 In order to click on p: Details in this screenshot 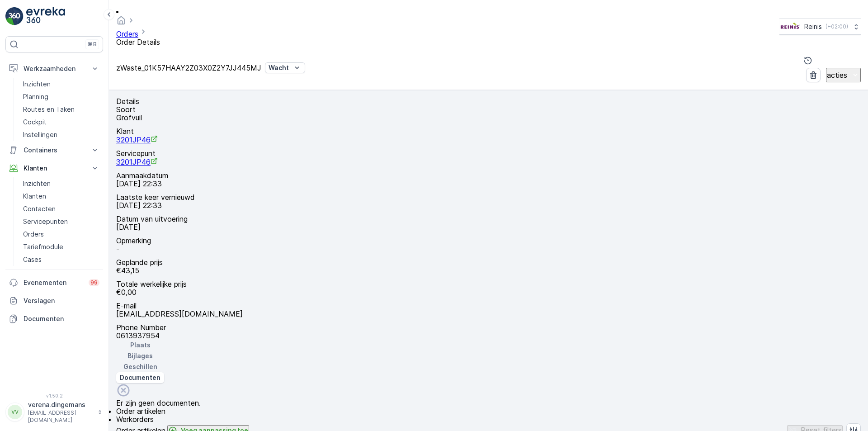, I will do `click(127, 101)`.